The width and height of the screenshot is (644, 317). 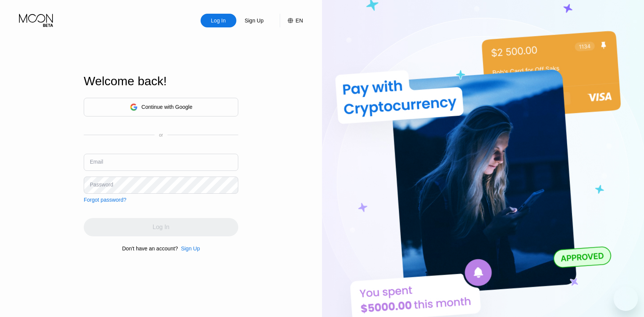 What do you see at coordinates (161, 81) in the screenshot?
I see `div: Welcome back!` at bounding box center [161, 81].